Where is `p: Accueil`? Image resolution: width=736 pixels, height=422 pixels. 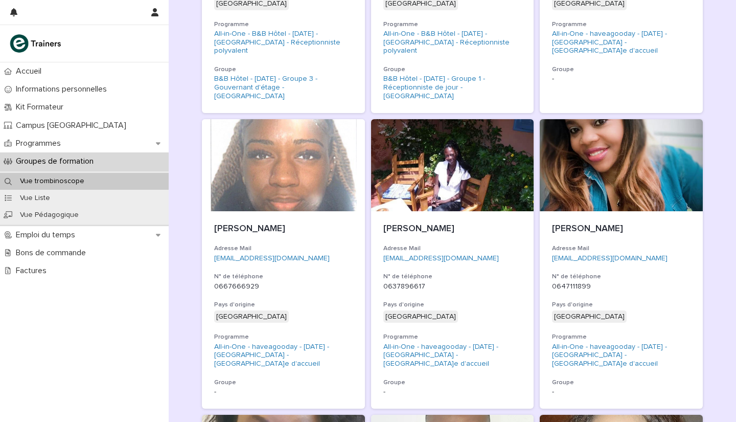
p: Accueil is located at coordinates (31, 71).